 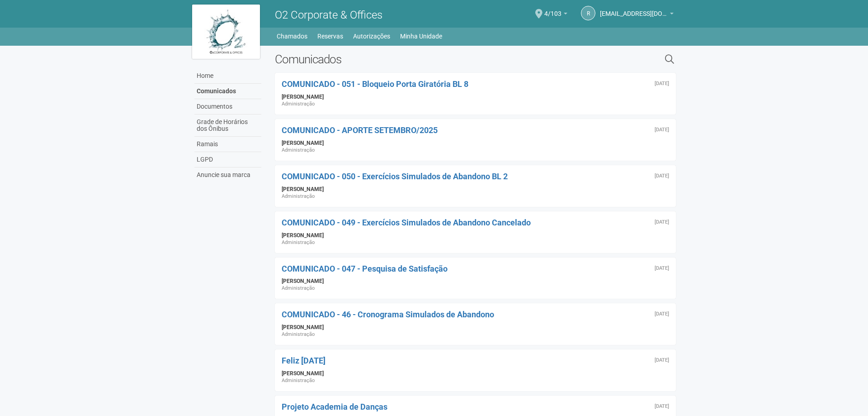 What do you see at coordinates (228, 76) in the screenshot?
I see `a: Home` at bounding box center [228, 76].